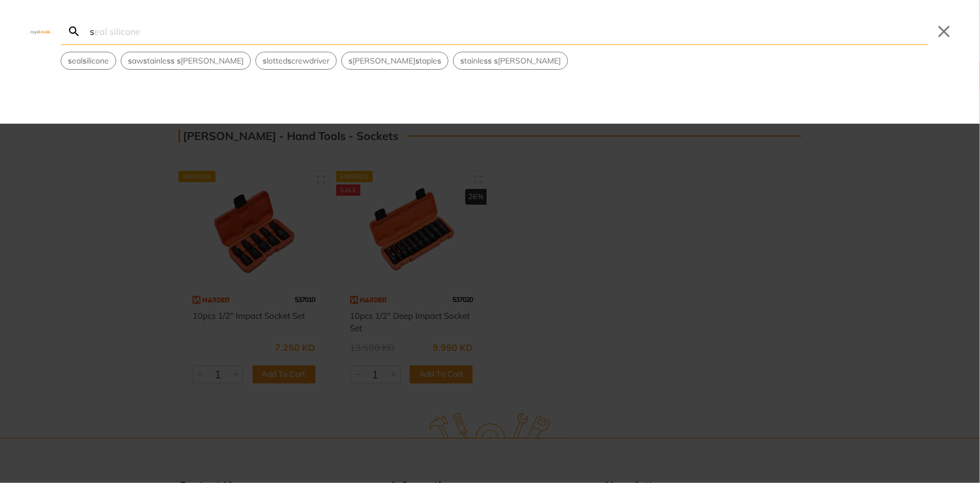 The image size is (980, 483). What do you see at coordinates (186, 61) in the screenshot?
I see `button: Select suggestion: saw stainless steel` at bounding box center [186, 61].